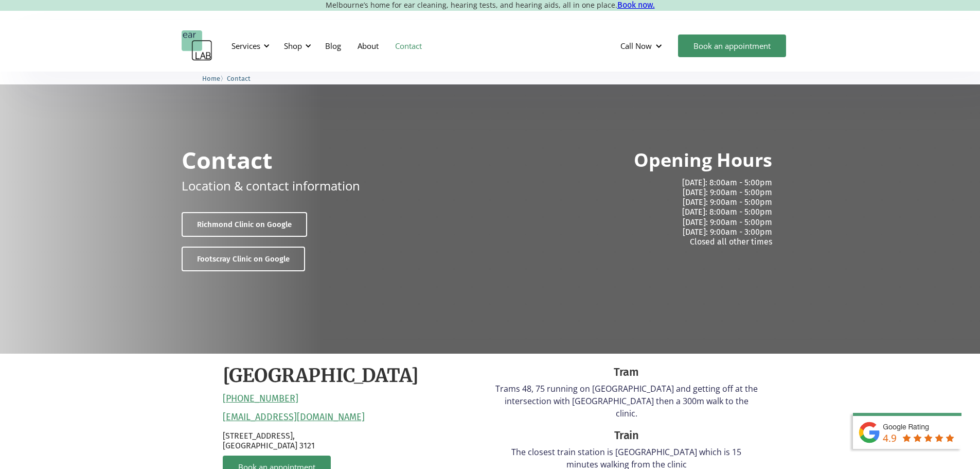 This screenshot has height=469, width=980. What do you see at coordinates (197, 46) in the screenshot?
I see `a: home` at bounding box center [197, 46].